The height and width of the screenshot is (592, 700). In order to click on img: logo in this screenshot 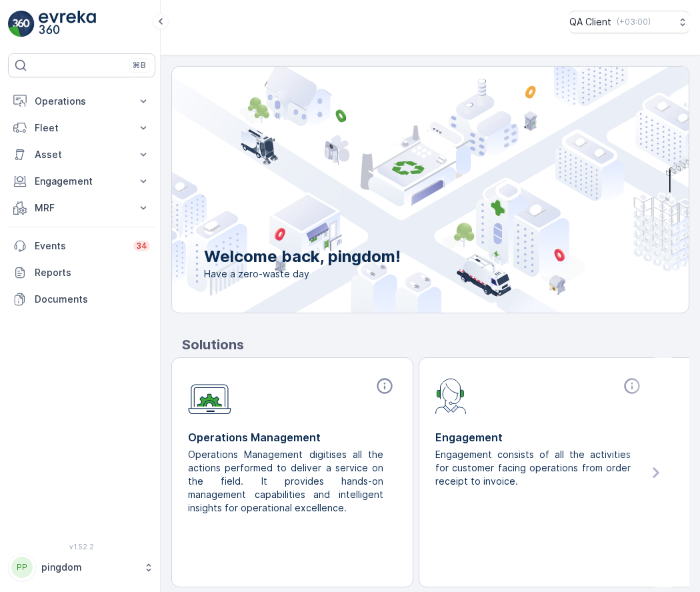, I will do `click(21, 24)`.